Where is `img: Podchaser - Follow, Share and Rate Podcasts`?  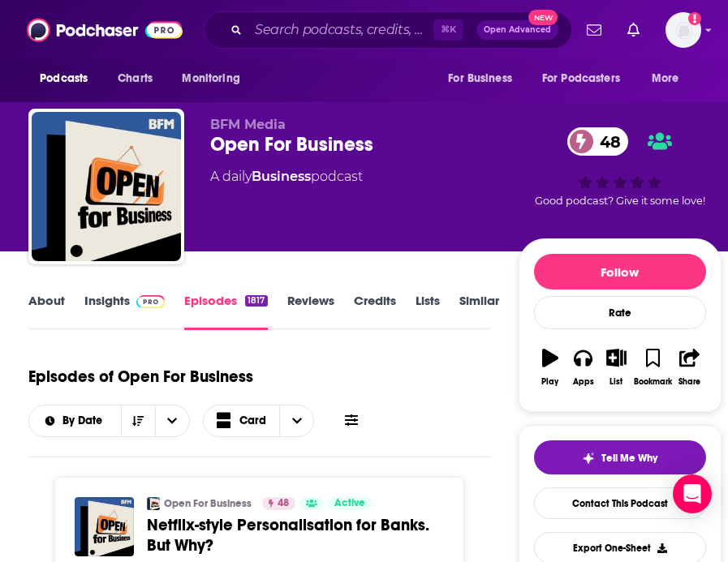
img: Podchaser - Follow, Share and Rate Podcasts is located at coordinates (105, 30).